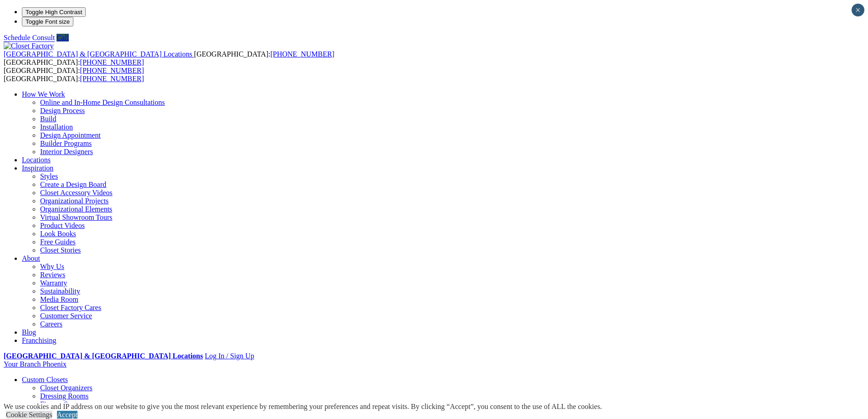  Describe the element at coordinates (76, 209) in the screenshot. I see `a: Organizational Elements` at that location.